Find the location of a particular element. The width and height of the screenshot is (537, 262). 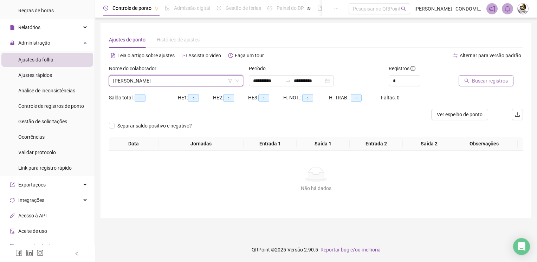

span: Alternar para versão padrão is located at coordinates (490, 56).